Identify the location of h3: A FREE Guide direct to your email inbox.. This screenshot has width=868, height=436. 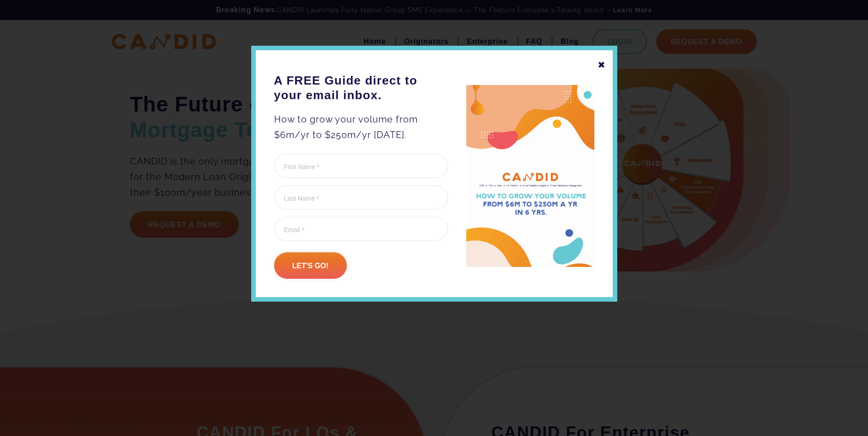
(361, 88).